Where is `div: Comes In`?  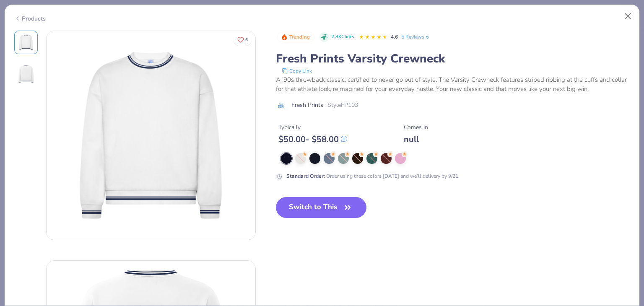
div: Comes In is located at coordinates (416, 127).